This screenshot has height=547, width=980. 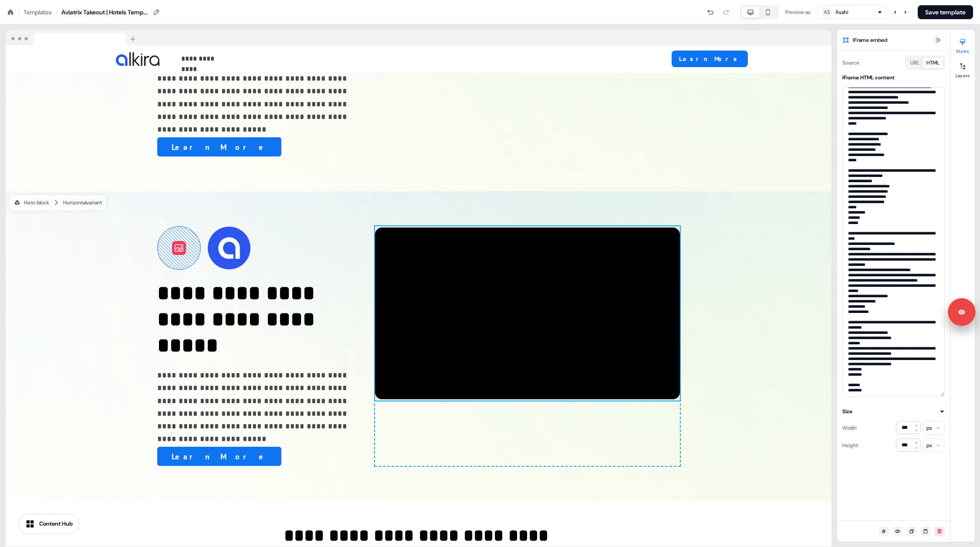 What do you see at coordinates (915, 63) in the screenshot?
I see `button: URL` at bounding box center [915, 63].